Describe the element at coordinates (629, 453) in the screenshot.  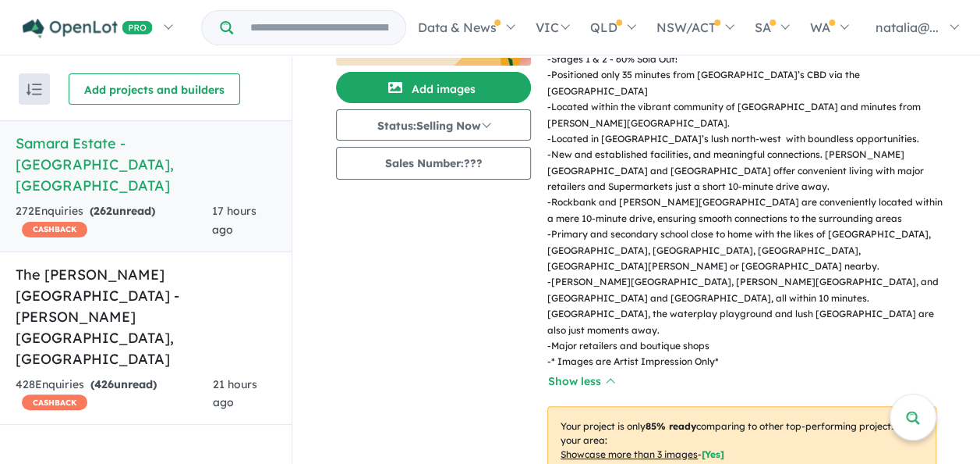
I see `u: Showcase more than 3 images` at that location.